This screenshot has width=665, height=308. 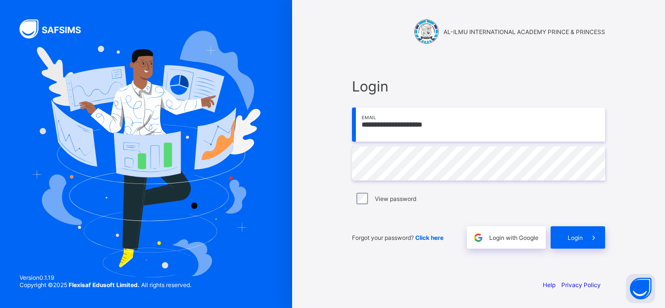 I want to click on img: SAFSIMS Logo, so click(x=56, y=29).